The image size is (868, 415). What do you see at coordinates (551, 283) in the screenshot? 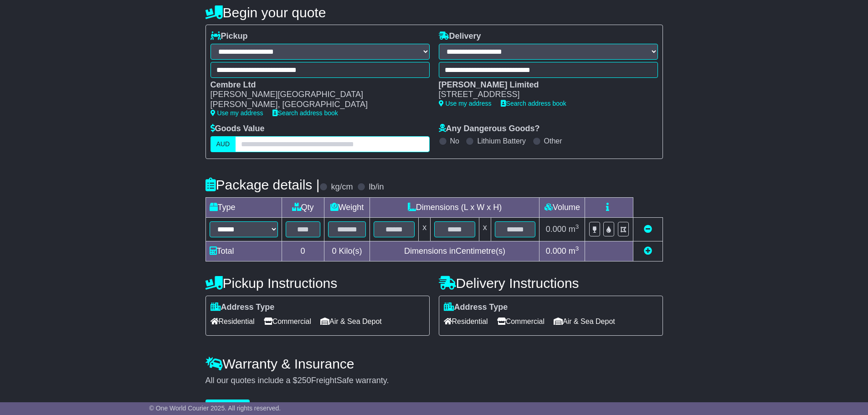
I see `h4: Delivery Instructions` at bounding box center [551, 283].